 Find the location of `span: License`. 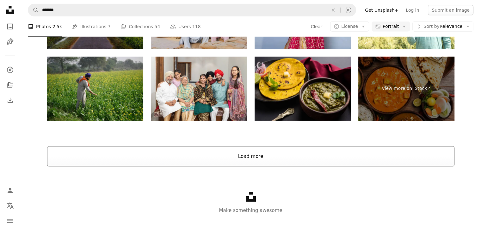

span: License is located at coordinates (349, 26).